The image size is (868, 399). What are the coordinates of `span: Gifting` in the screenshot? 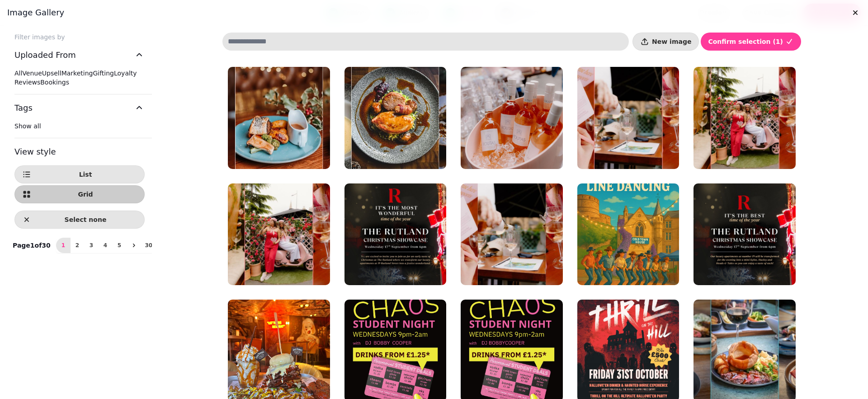 It's located at (103, 73).